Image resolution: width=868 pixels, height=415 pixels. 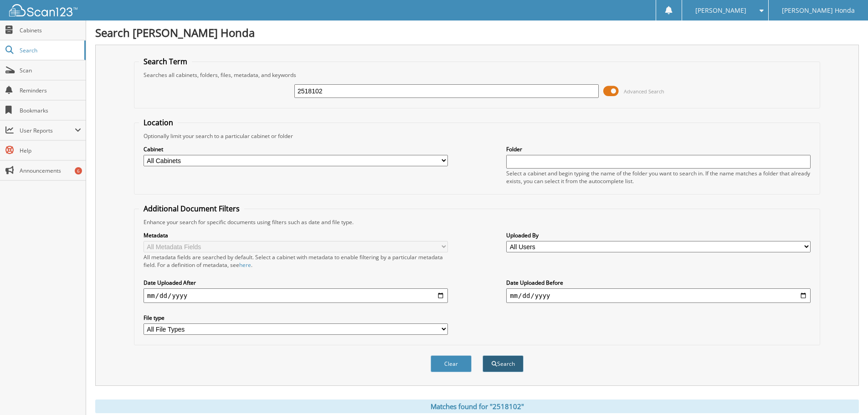 What do you see at coordinates (845, 393) in the screenshot?
I see `div: Chat Widget` at bounding box center [845, 393].